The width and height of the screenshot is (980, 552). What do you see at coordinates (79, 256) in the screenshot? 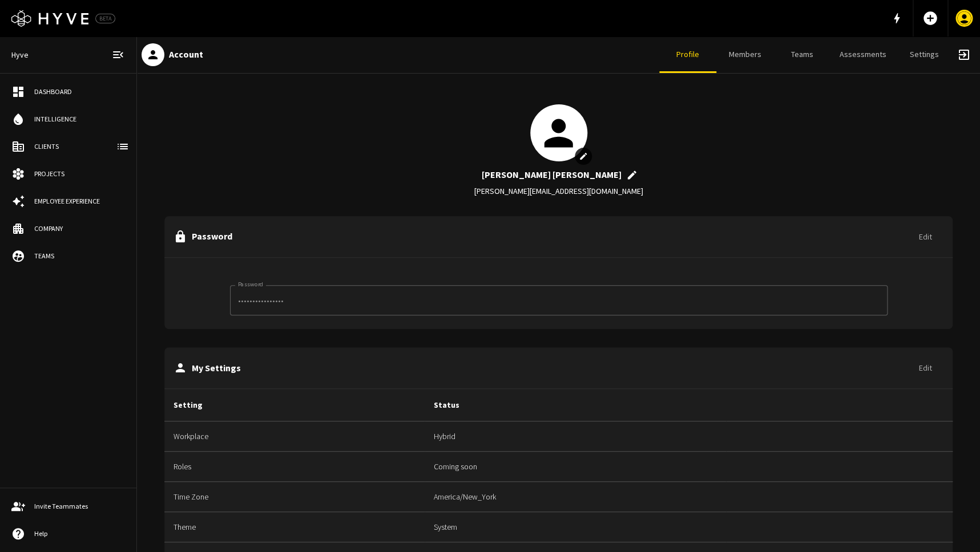
I see `div: Teams` at bounding box center [79, 256].